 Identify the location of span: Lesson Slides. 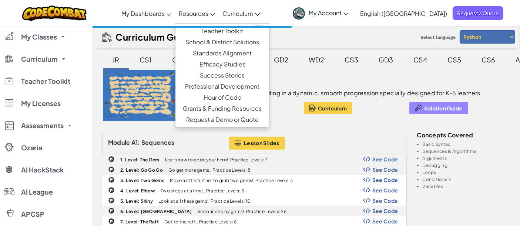
(262, 143).